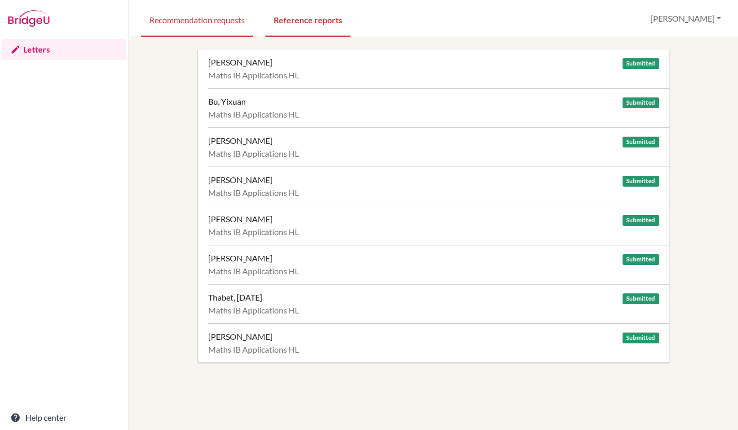  Describe the element at coordinates (227, 102) in the screenshot. I see `div: Bu, Yixuan` at that location.